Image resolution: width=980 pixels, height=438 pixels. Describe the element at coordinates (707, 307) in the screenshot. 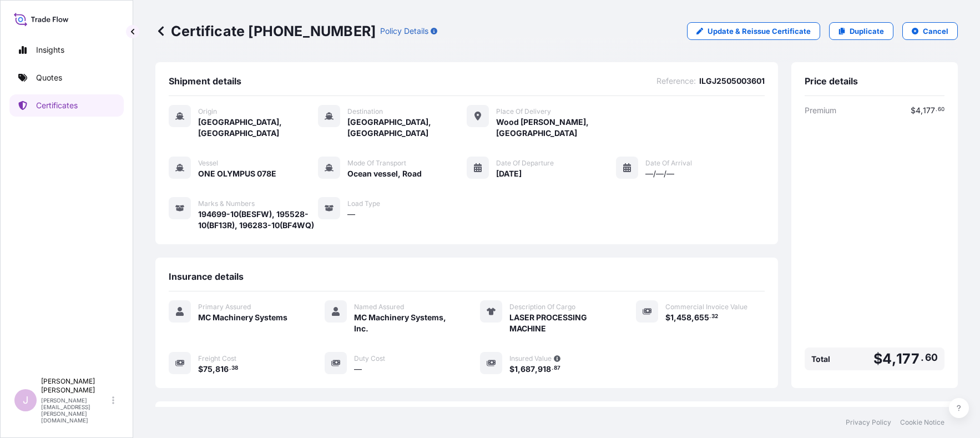

I see `span: Commercial Invoice Value` at that location.